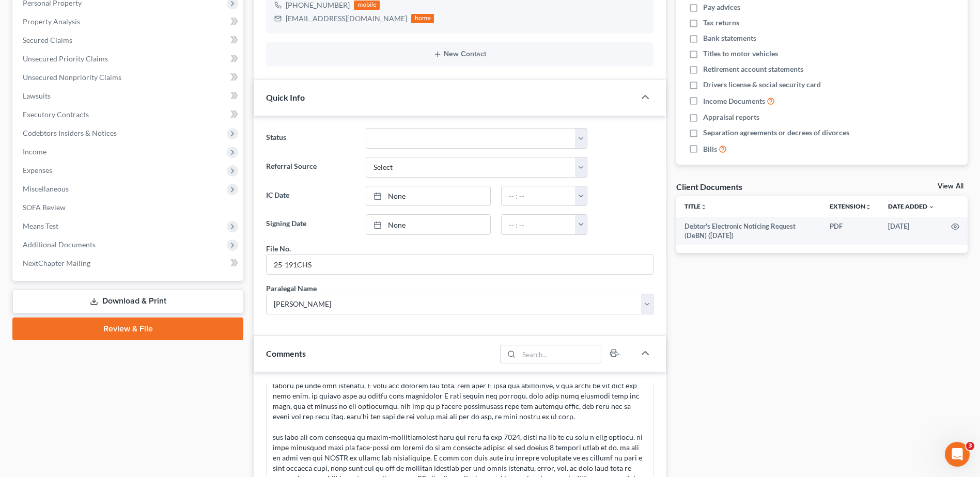 This screenshot has height=477, width=980. What do you see at coordinates (695, 206) in the screenshot?
I see `a: Titleunfold_more` at bounding box center [695, 206].